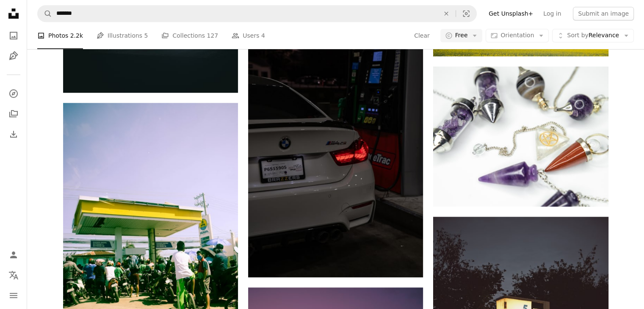 Image resolution: width=644 pixels, height=309 pixels. I want to click on span: 4, so click(263, 35).